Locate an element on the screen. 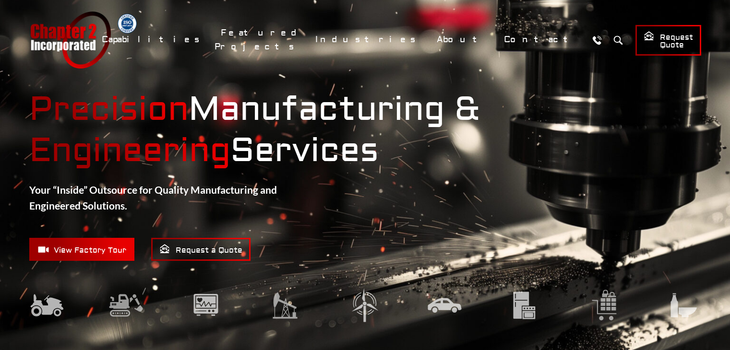 The image size is (730, 350). button: Search is located at coordinates (618, 40).